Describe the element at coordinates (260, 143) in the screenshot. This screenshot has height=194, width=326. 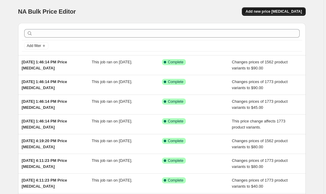
I see `span: Changes prices of 1562 product variants to $80.00` at that location.